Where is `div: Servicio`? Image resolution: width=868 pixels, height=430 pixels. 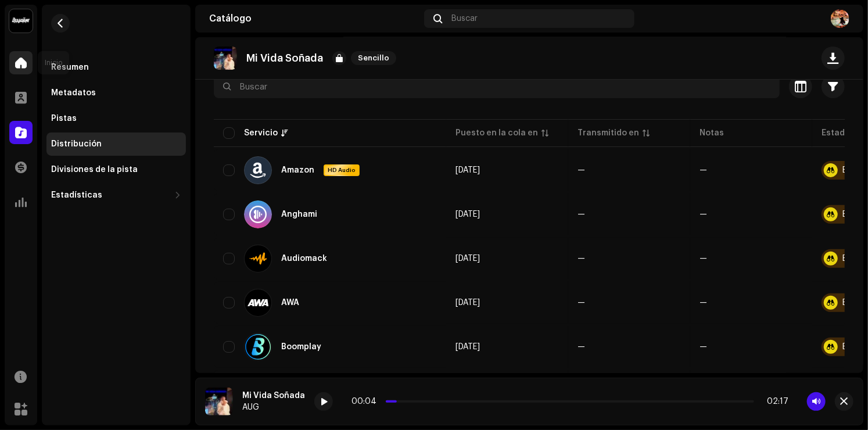 div: Servicio is located at coordinates (261, 133).